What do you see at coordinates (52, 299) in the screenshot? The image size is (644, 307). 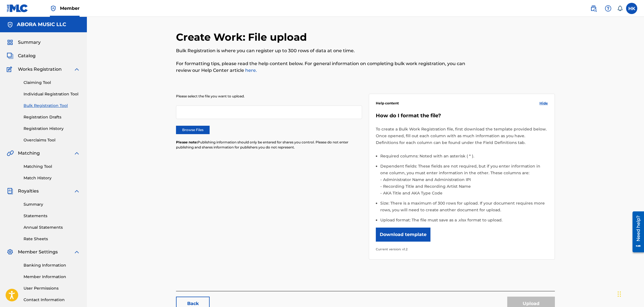 I see `a: Contact Information` at bounding box center [52, 299].